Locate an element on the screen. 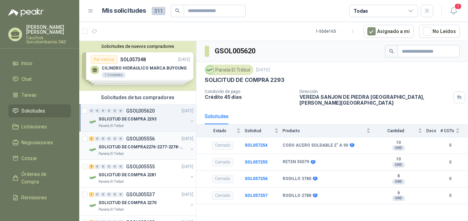 The image size is (468, 221). a: SOL057256 is located at coordinates (256, 179).